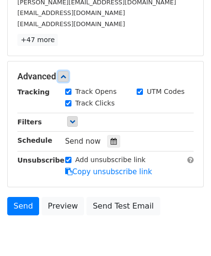 The width and height of the screenshot is (211, 256). Describe the element at coordinates (83, 141) in the screenshot. I see `span: Send now` at that location.